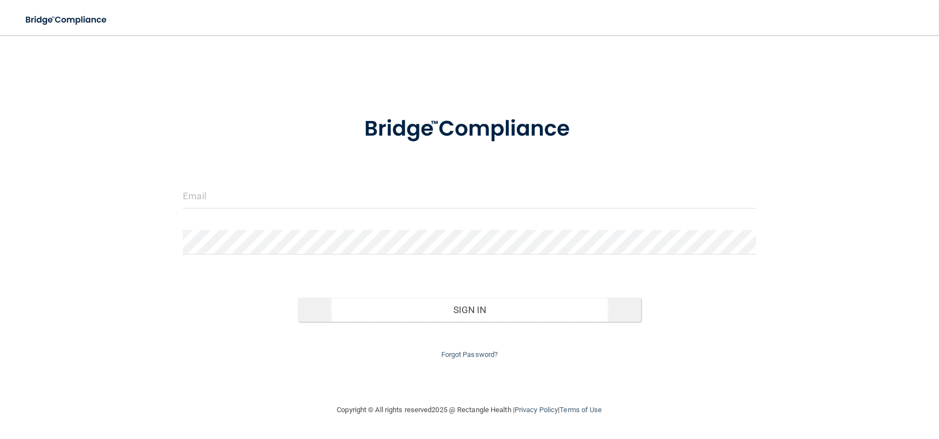 The height and width of the screenshot is (439, 939). Describe the element at coordinates (470, 310) in the screenshot. I see `button: Sign In` at that location.